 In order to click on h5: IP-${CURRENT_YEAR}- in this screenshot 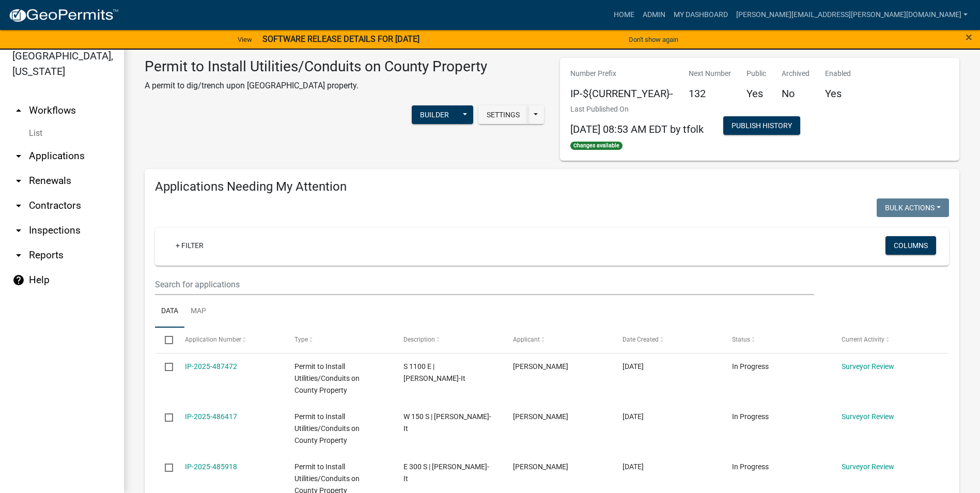, I will do `click(621, 94)`.